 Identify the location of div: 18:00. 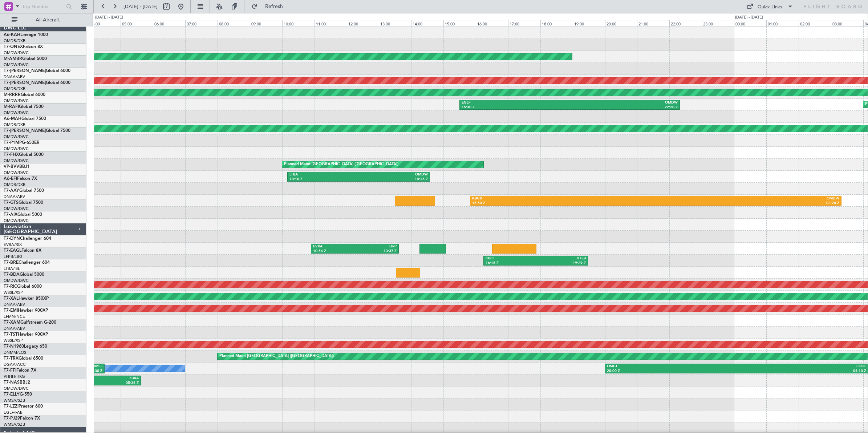
(556, 23).